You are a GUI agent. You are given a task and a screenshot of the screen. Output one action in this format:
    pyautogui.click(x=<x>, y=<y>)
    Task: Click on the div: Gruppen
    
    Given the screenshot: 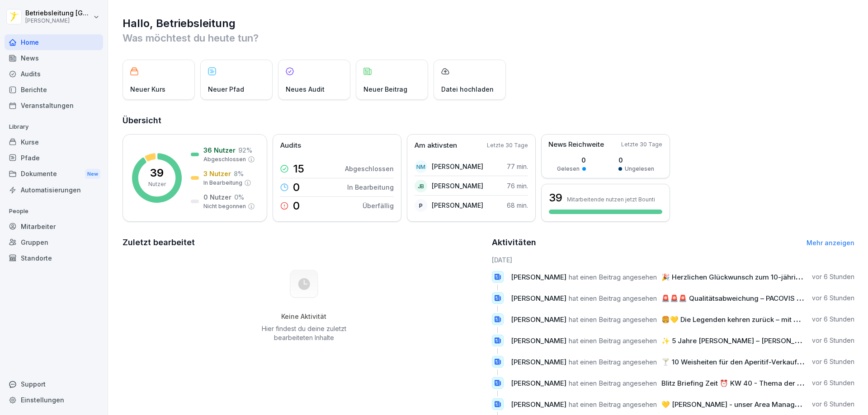 What is the action you would take?
    pyautogui.click(x=54, y=242)
    